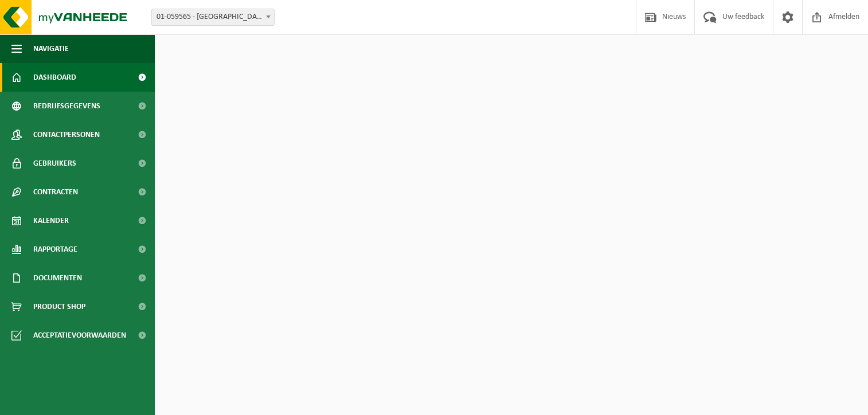 The height and width of the screenshot is (415, 868). Describe the element at coordinates (55, 249) in the screenshot. I see `span: Rapportage` at that location.